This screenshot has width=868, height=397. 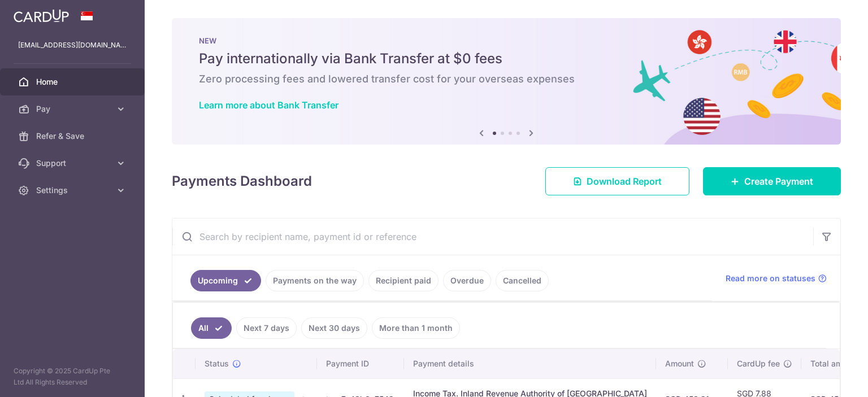 I want to click on span: Support, so click(x=73, y=163).